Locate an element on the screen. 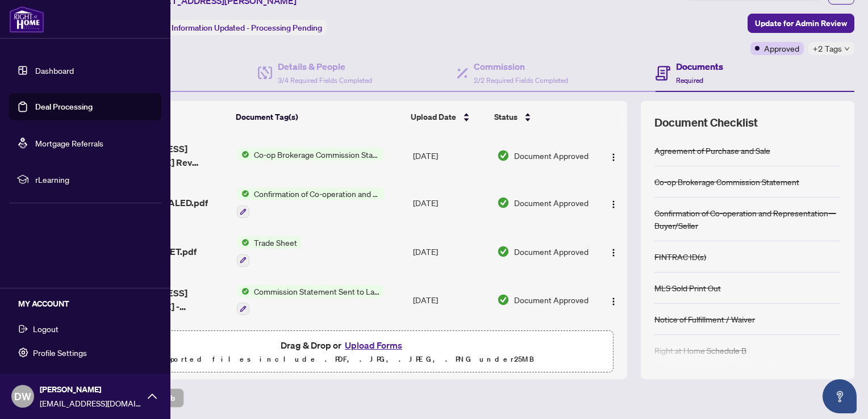 The image size is (868, 419). button: Status IconCo-op Brokerage Commission Statement is located at coordinates (310, 154).